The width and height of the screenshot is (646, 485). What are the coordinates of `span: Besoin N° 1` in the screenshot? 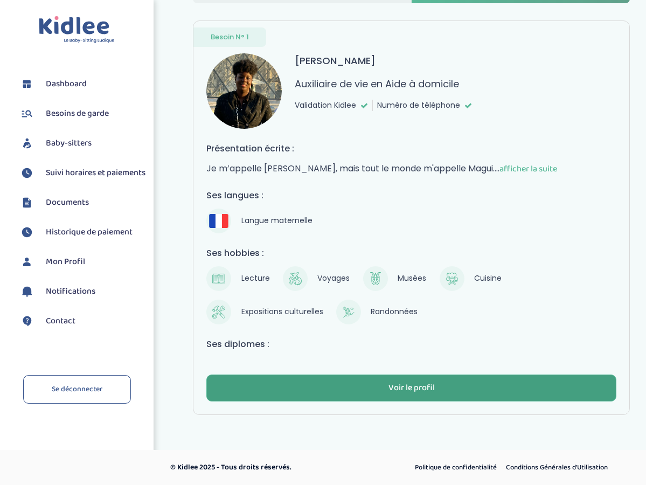 It's located at (229, 37).